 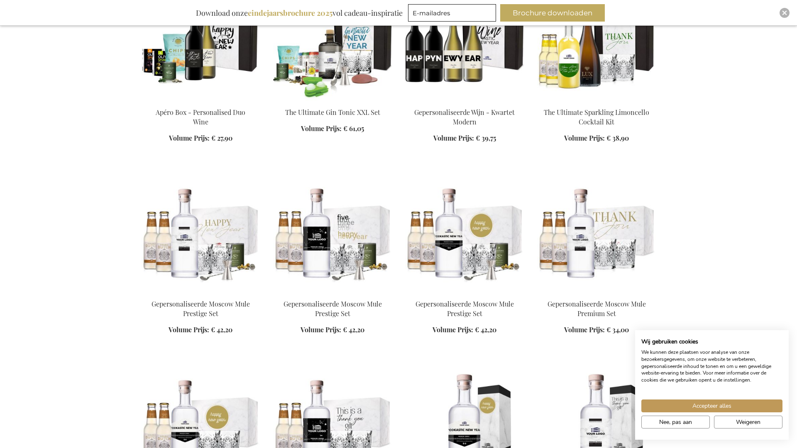 I want to click on span: € 61,05, so click(x=354, y=128).